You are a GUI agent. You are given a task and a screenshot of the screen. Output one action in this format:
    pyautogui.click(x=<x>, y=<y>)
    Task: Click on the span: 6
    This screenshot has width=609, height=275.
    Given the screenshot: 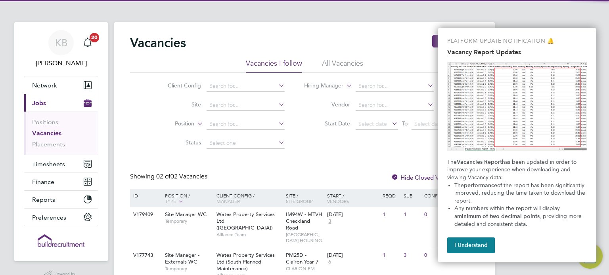 What is the action you would take?
    pyautogui.click(x=329, y=262)
    